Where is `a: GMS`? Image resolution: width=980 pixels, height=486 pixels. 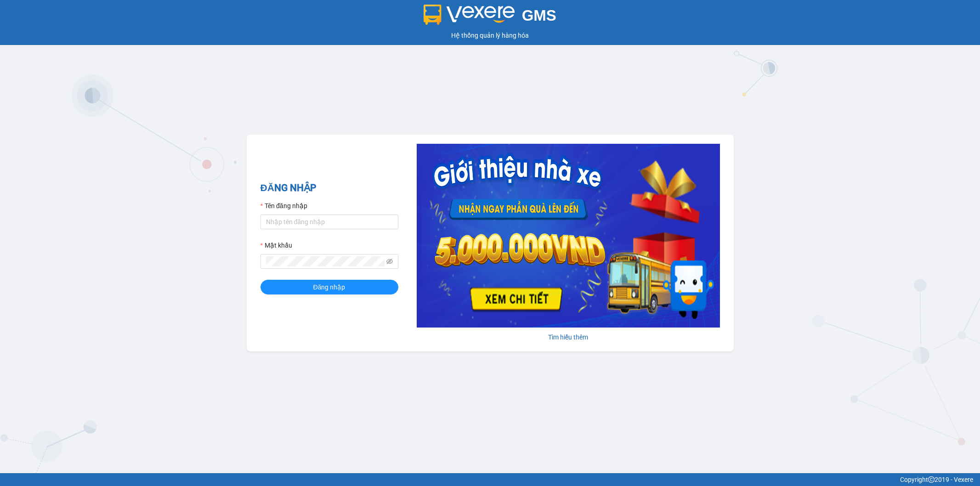 a: GMS is located at coordinates (490, 17).